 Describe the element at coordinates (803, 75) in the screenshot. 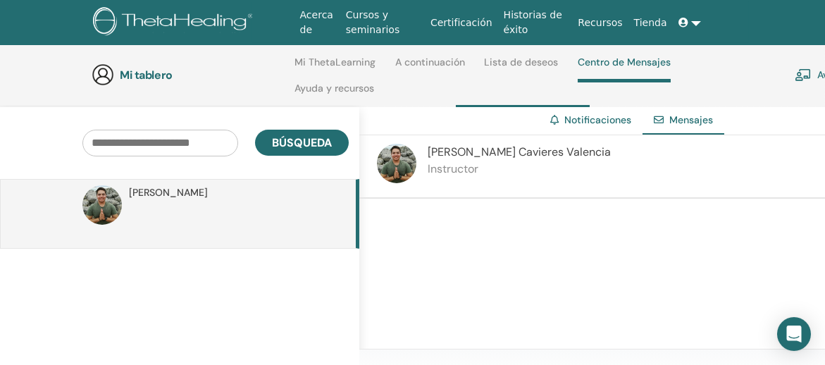

I see `img: chalkboard-teacher.svg` at that location.